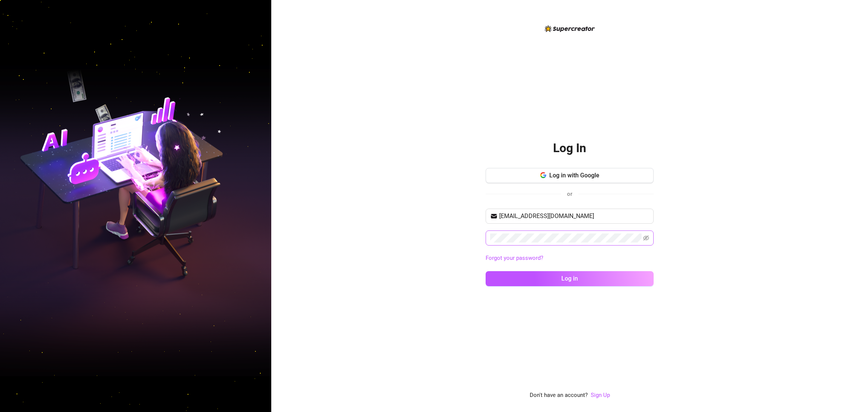 The width and height of the screenshot is (868, 412). What do you see at coordinates (574, 216) in the screenshot?
I see `input: Your email` at bounding box center [574, 216].